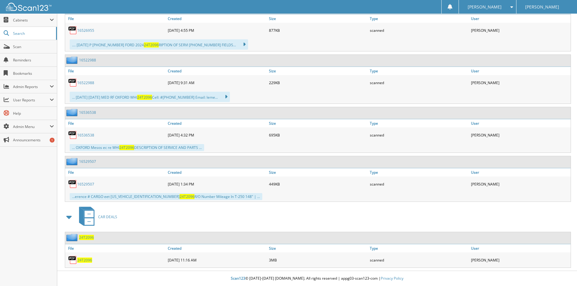 Image resolution: width=577 pixels, height=286 pixels. I want to click on div: 229KB, so click(318, 83).